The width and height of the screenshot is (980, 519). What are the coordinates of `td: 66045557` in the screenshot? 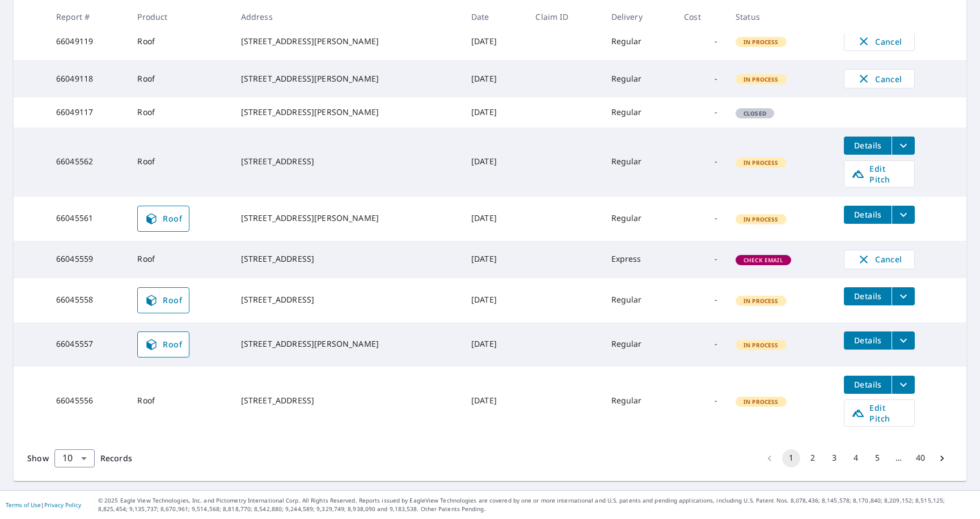 It's located at (88, 345).